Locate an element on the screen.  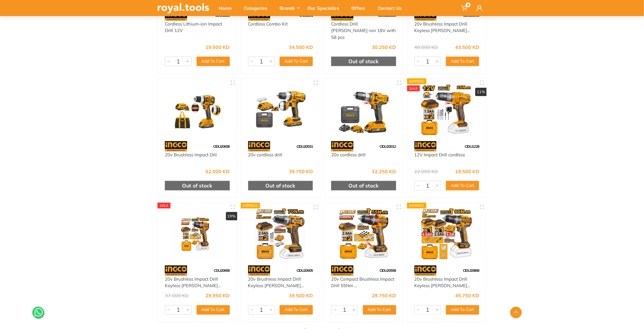
div: 32.250 KD is located at coordinates (384, 171).